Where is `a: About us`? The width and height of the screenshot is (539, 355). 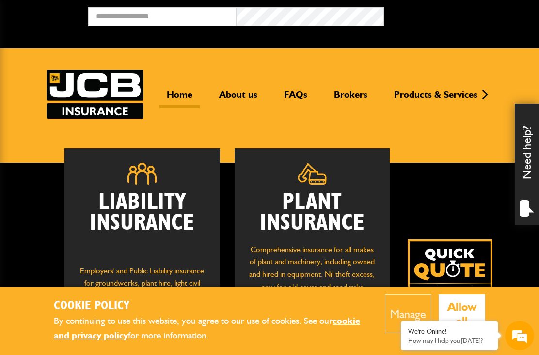
a: About us is located at coordinates (238, 98).